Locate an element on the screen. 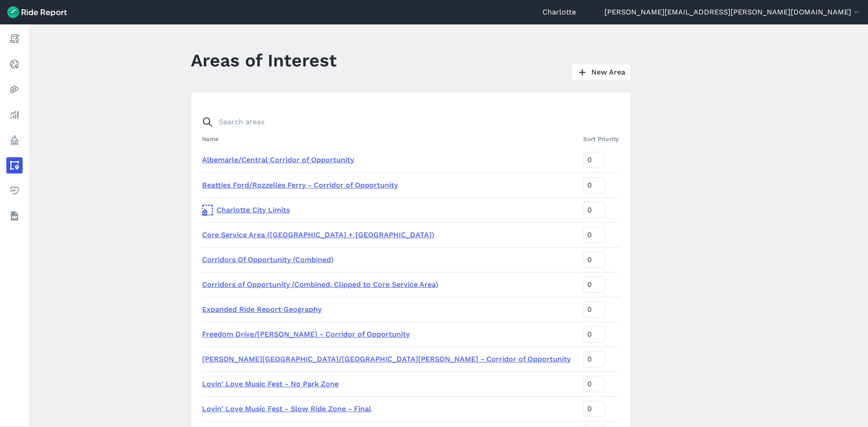  a: Beatties Ford/Rozzelles Ferry - Corridor of Opportunity is located at coordinates (300, 185).